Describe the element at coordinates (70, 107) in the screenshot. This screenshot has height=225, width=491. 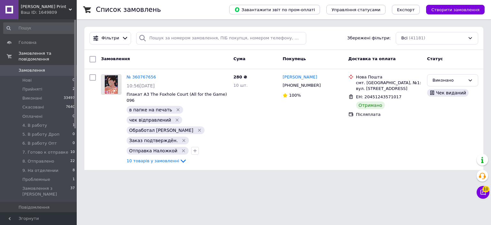
I see `span: 7640` at that location.